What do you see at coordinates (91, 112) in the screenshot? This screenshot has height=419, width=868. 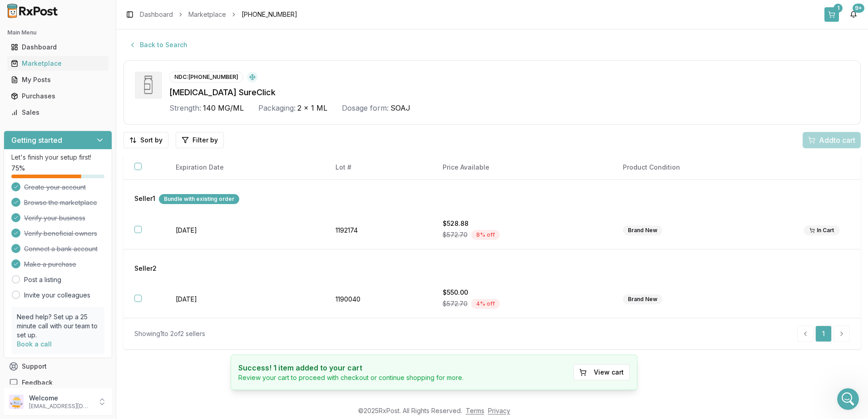 I see `div: Manuel says…` at bounding box center [91, 112].